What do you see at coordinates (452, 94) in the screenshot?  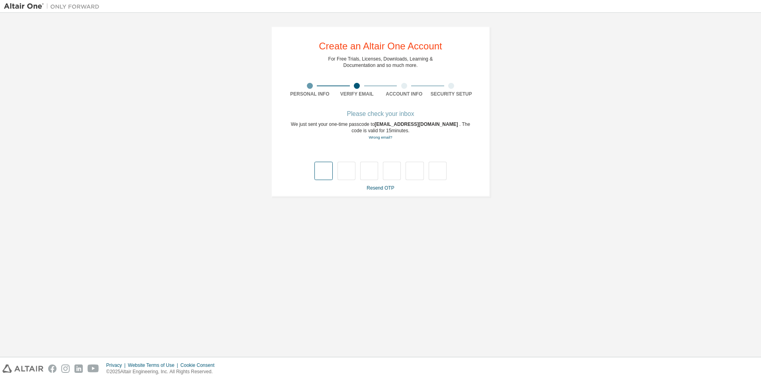 I see `div: Security Setup` at bounding box center [452, 94].